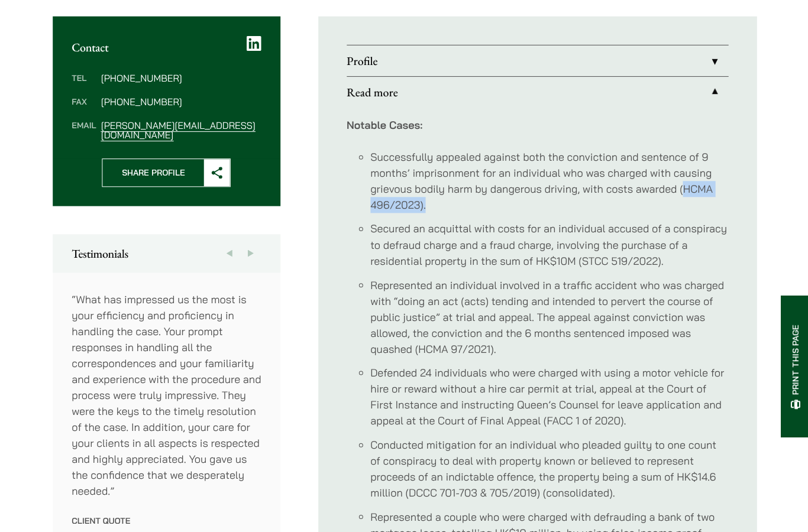  Describe the element at coordinates (229, 253) in the screenshot. I see `button: Previous` at that location.